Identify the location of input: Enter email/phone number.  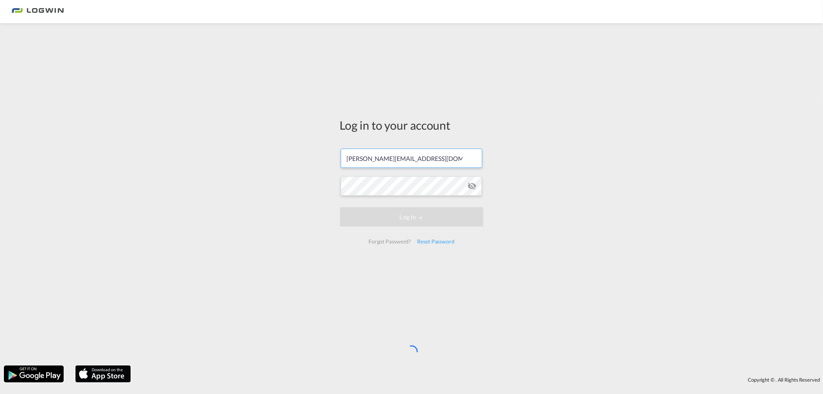
(411, 158).